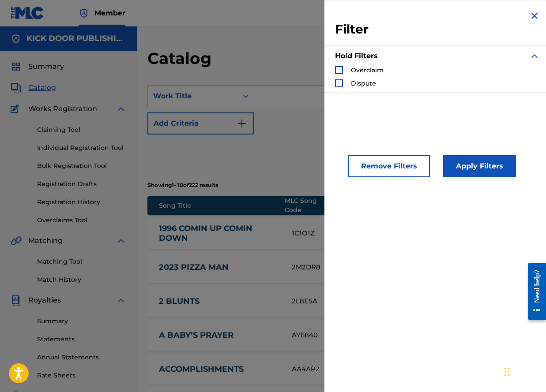 The width and height of the screenshot is (546, 392). I want to click on div: 2M2DR8, so click(311, 267).